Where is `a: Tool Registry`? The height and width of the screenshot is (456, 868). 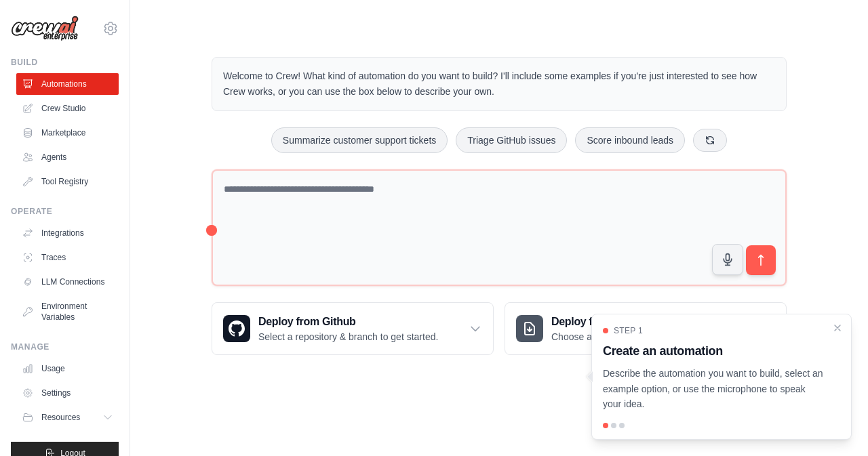 a: Tool Registry is located at coordinates (67, 181).